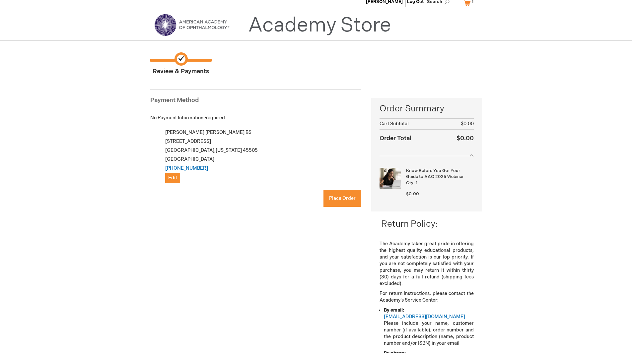  What do you see at coordinates (426, 264) in the screenshot?
I see `p: The Academy takes great pride in offering the highest quality educational products, and your sati...` at bounding box center [426, 264].